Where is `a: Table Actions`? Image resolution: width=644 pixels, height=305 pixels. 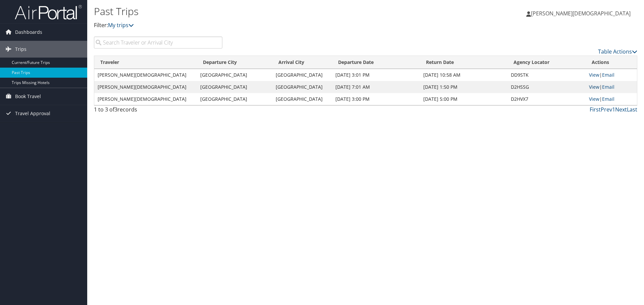
a: Table Actions is located at coordinates (618, 51).